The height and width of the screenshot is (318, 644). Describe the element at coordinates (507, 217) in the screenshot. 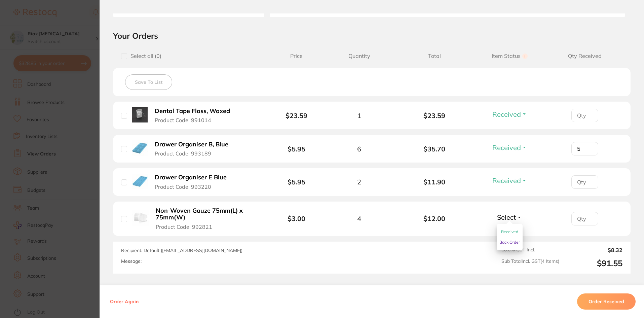

I see `span: Select` at that location.